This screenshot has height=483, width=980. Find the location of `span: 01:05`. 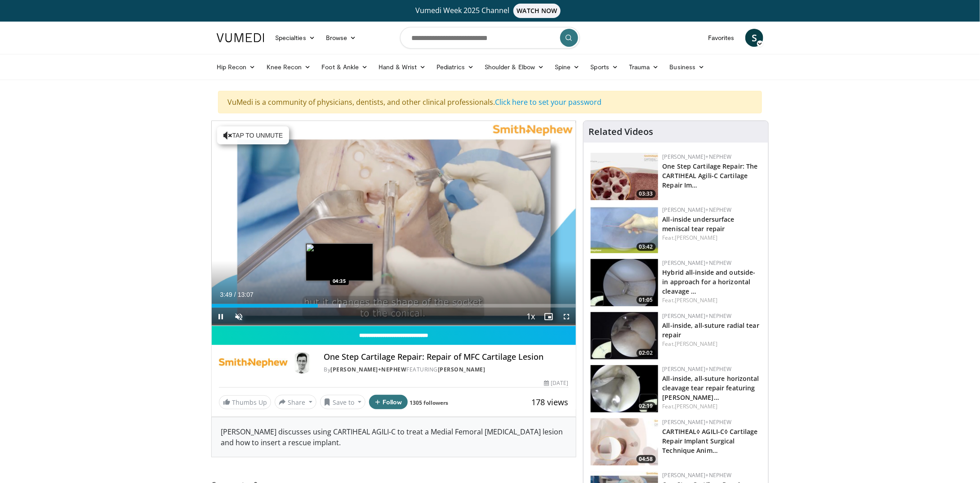

span: 01:05 is located at coordinates (645, 300).